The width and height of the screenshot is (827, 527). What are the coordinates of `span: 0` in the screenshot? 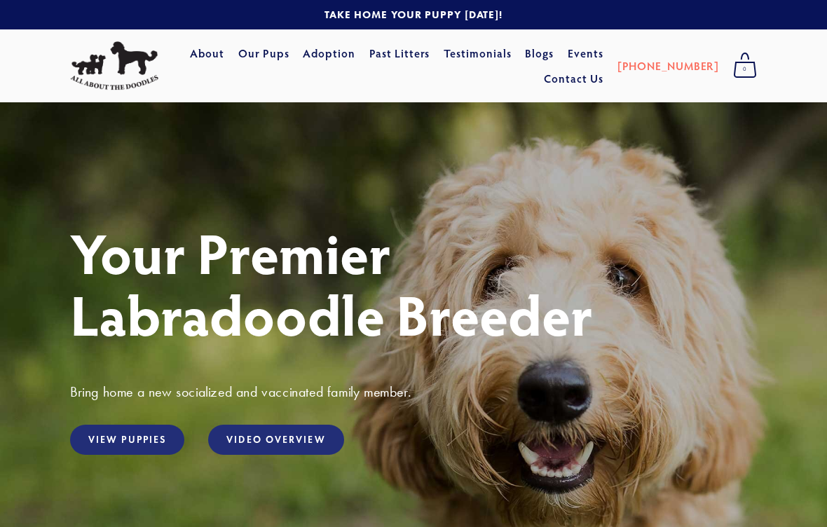 It's located at (745, 69).